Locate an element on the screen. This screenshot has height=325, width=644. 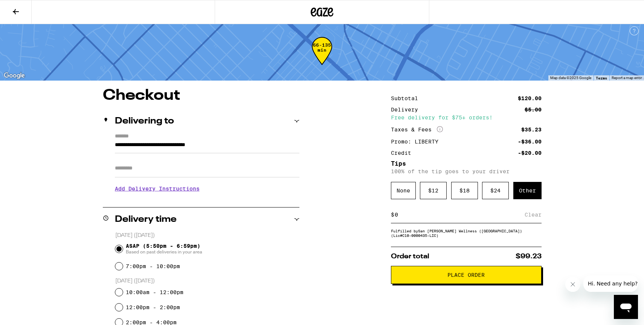
a: Terms is located at coordinates (601, 78).